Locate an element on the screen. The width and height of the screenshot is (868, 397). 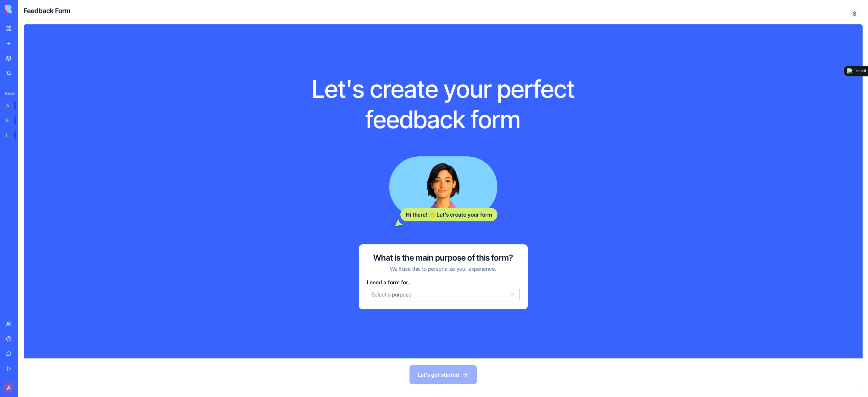
img: ACg8ocLT8DwV1HqppkVy9-Ij6xIPML2hQXhvwpc3VXWI_7pVfe5hjQ=s96-c is located at coordinates (9, 387).